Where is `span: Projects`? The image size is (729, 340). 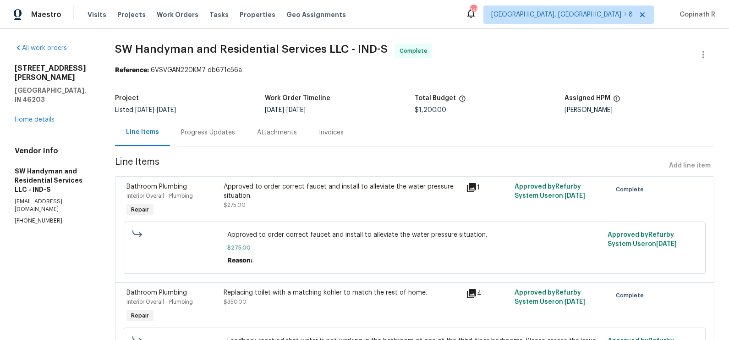 span: Projects is located at coordinates (132, 15).